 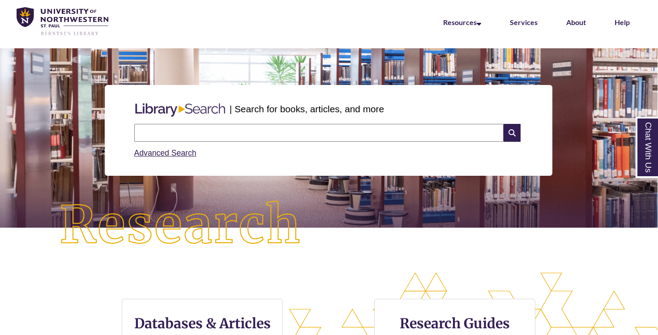 I want to click on img: UNWSP Library Logo, so click(x=62, y=21).